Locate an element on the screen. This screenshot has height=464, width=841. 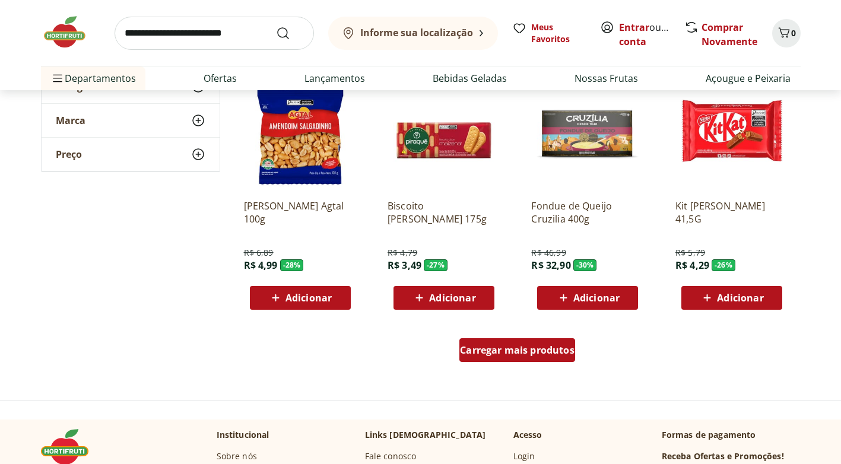
a: Meus Favoritos is located at coordinates (549, 33).